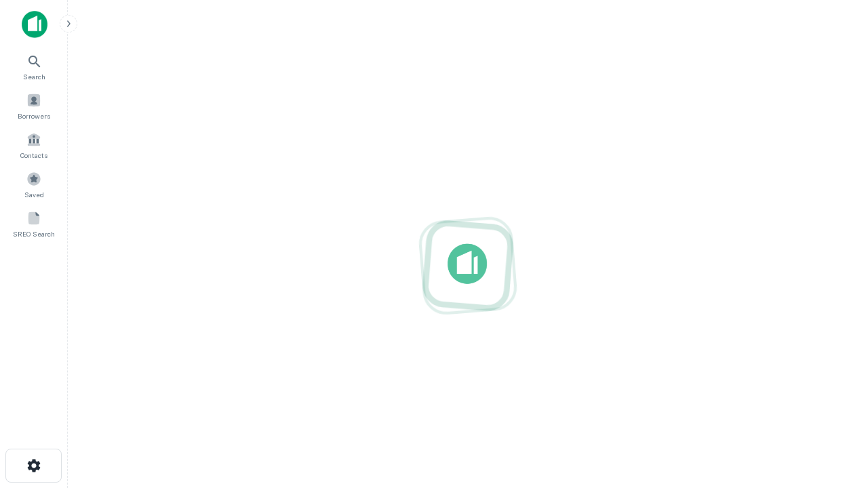 The width and height of the screenshot is (868, 488). What do you see at coordinates (34, 224) in the screenshot?
I see `div: SREO Search` at bounding box center [34, 224].